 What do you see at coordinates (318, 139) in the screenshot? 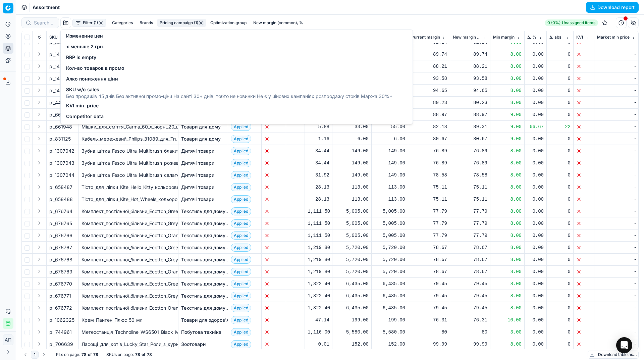
I see `div: 1.16` at bounding box center [318, 139].